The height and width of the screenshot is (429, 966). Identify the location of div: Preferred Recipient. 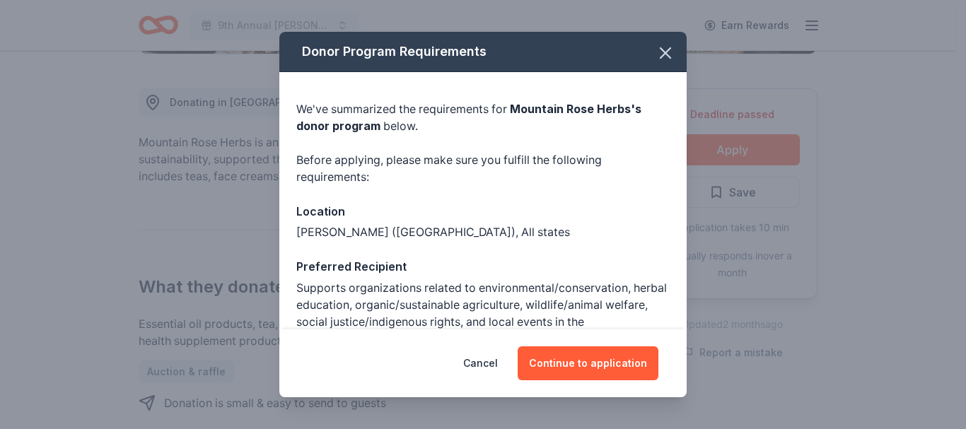
(483, 267).